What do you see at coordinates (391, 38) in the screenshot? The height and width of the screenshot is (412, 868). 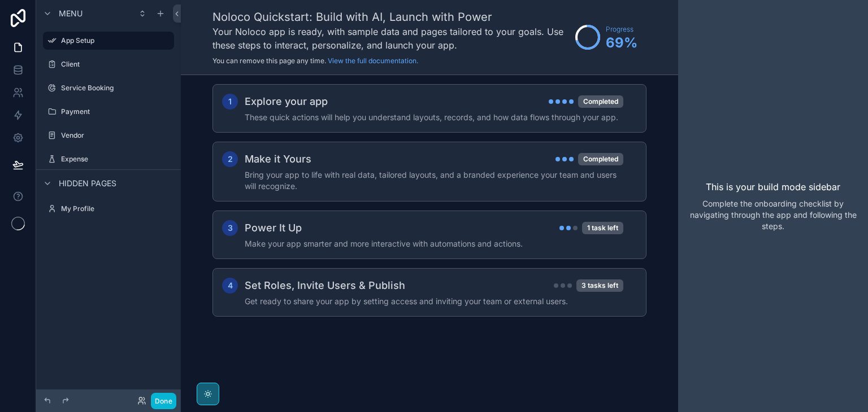 I see `h3: Your Noloco app is ready, with sample data and pages tailored to your goals. Use these steps to i...` at bounding box center [391, 38].